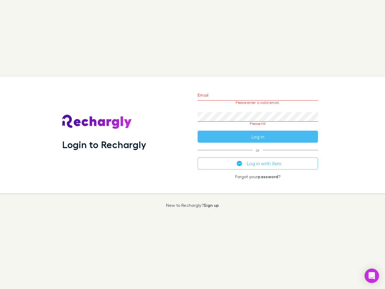 This screenshot has width=385, height=289. I want to click on a: Sign up, so click(211, 205).